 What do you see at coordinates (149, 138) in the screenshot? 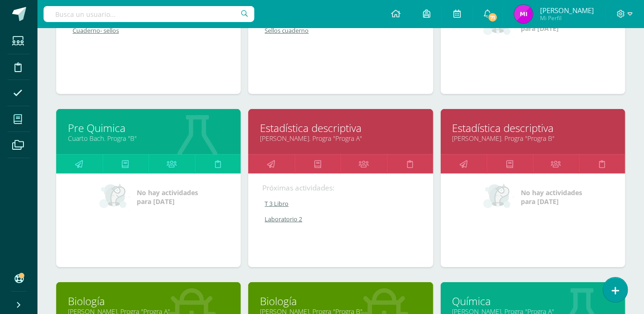
I see `a: Cuarto Bach. Progra "B"` at bounding box center [149, 138].